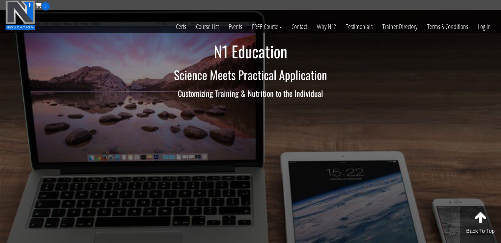 This screenshot has height=243, width=501. Describe the element at coordinates (447, 27) in the screenshot. I see `a: Terms & Conditions` at that location.